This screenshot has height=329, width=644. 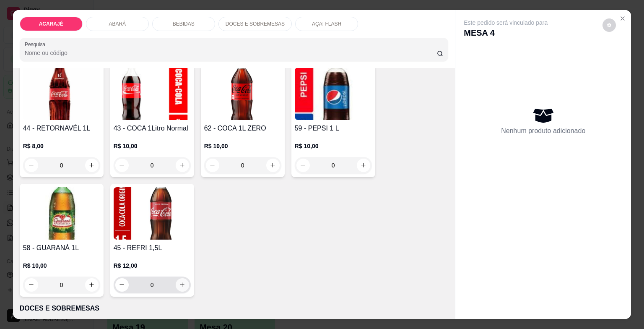 What do you see at coordinates (152, 248) in the screenshot?
I see `h4: 45 - REFRI 1,5L` at bounding box center [152, 248].